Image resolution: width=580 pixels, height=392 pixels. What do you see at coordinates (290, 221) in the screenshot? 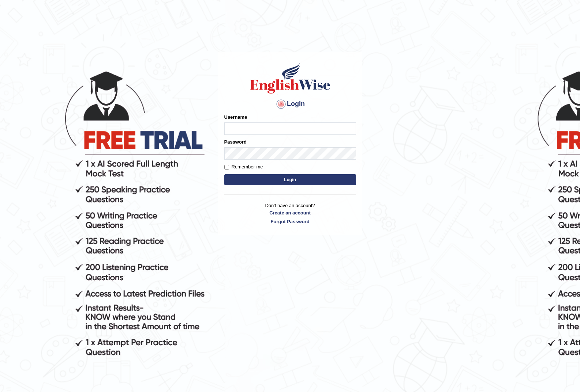
I see `a: Forgot Password` at bounding box center [290, 221].